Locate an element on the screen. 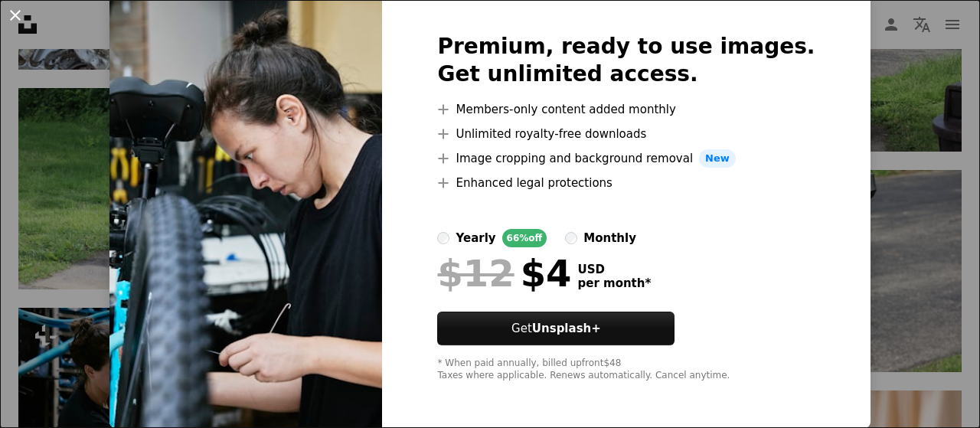 Image resolution: width=980 pixels, height=428 pixels. input: monthly is located at coordinates (571, 238).